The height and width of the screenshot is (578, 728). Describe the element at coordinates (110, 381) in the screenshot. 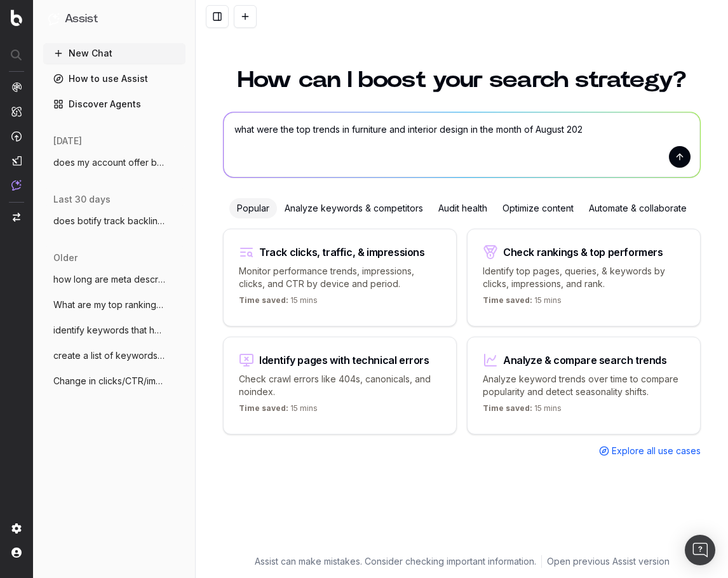

I see `span: Change in clicks/CTR/impressions over la` at that location.